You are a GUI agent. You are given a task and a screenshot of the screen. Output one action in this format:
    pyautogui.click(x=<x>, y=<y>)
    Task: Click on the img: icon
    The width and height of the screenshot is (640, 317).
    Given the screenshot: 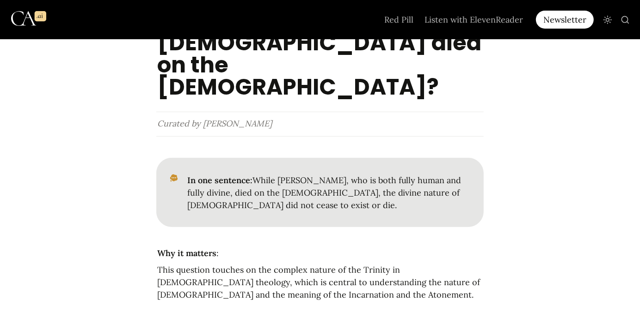 What is the action you would take?
    pyautogui.click(x=173, y=178)
    